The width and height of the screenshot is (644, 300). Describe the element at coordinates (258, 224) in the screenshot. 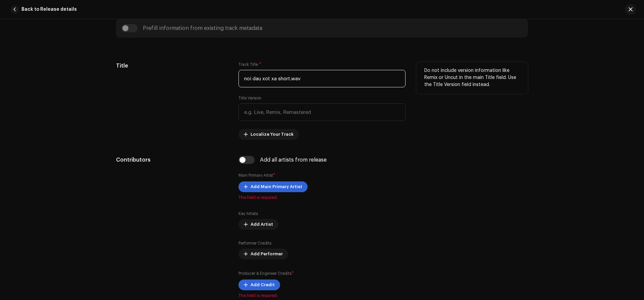

I see `button: Add Artist` at that location.